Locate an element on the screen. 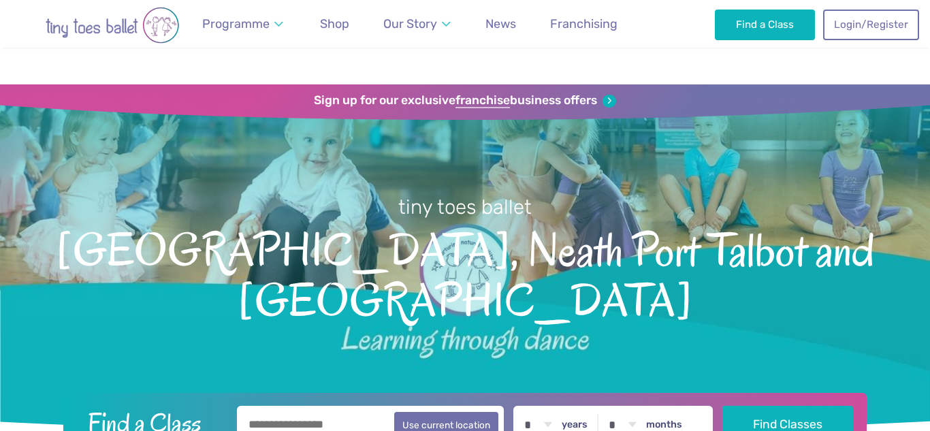  a: Login/Register is located at coordinates (870, 25).